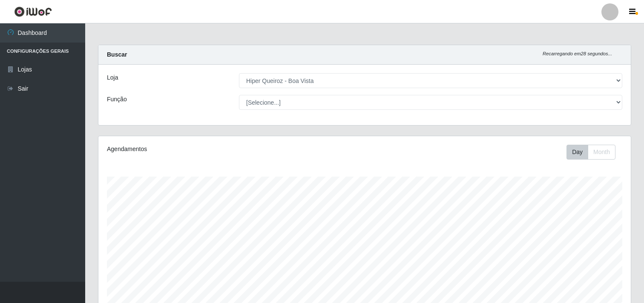  What do you see at coordinates (211, 149) in the screenshot?
I see `div: Agendamentos` at bounding box center [211, 149].